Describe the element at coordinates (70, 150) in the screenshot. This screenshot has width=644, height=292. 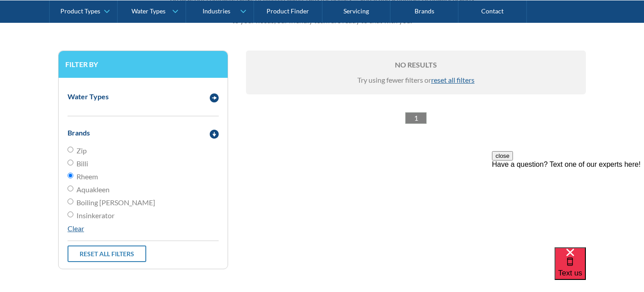
I see `input: Zip` at that location.